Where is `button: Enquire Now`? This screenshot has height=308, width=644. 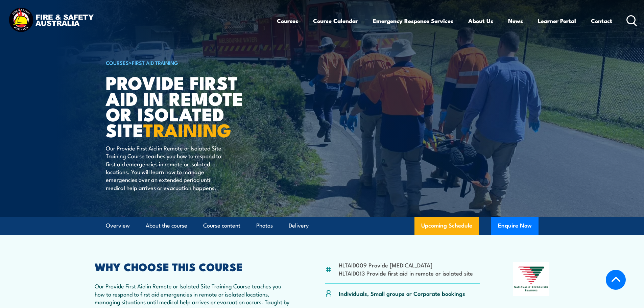 button: Enquire Now is located at coordinates (515, 226).